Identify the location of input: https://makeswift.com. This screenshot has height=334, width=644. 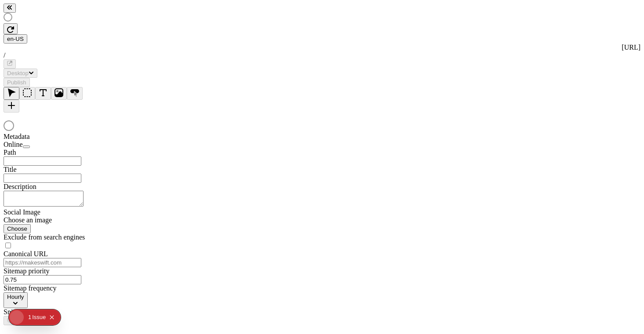
(42, 262).